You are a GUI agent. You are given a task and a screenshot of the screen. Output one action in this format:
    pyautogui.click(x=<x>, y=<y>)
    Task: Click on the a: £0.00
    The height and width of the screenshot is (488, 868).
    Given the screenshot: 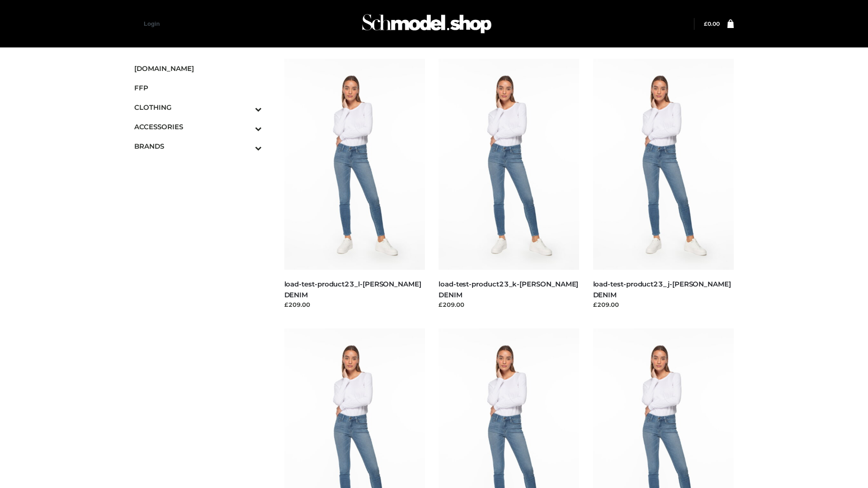 What is the action you would take?
    pyautogui.click(x=712, y=24)
    